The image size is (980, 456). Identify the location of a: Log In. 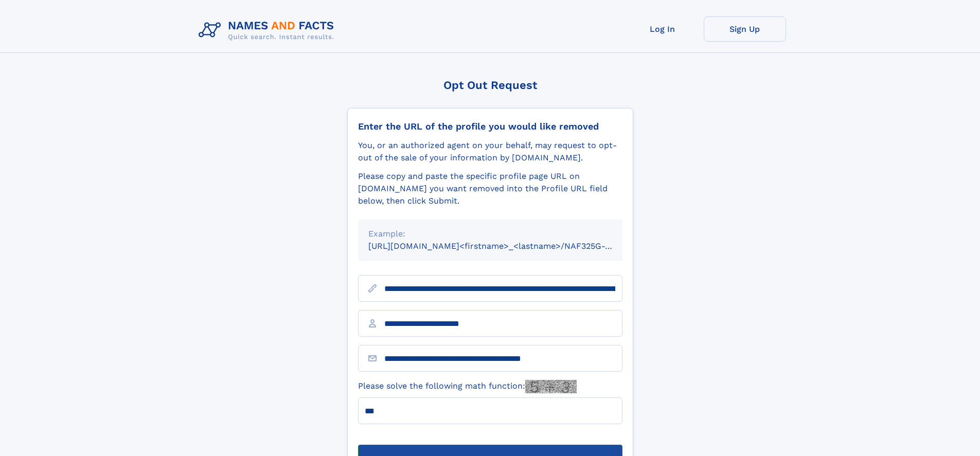
(663, 29).